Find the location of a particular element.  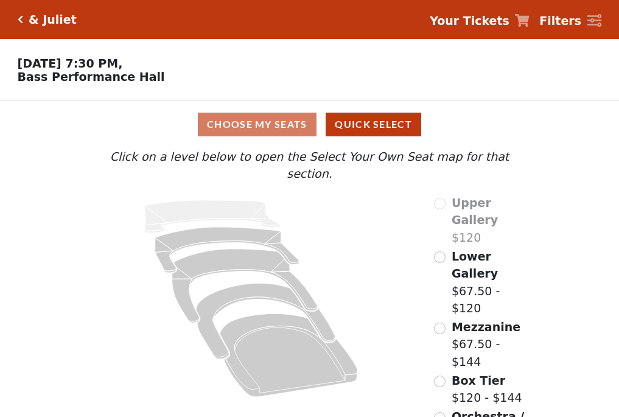

label: $67.50 - $120 is located at coordinates (492, 282).